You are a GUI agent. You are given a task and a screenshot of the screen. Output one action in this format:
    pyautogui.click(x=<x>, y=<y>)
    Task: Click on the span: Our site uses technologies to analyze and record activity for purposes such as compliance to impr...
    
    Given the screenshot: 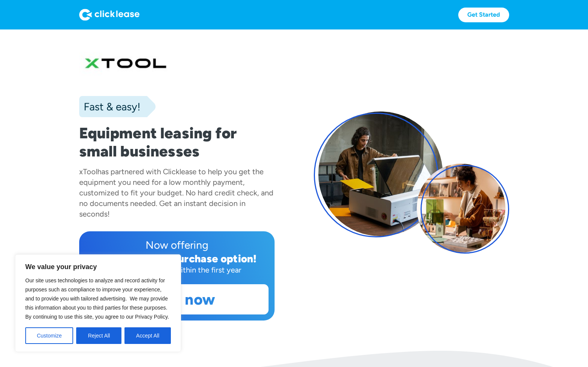 What is the action you would take?
    pyautogui.click(x=97, y=298)
    